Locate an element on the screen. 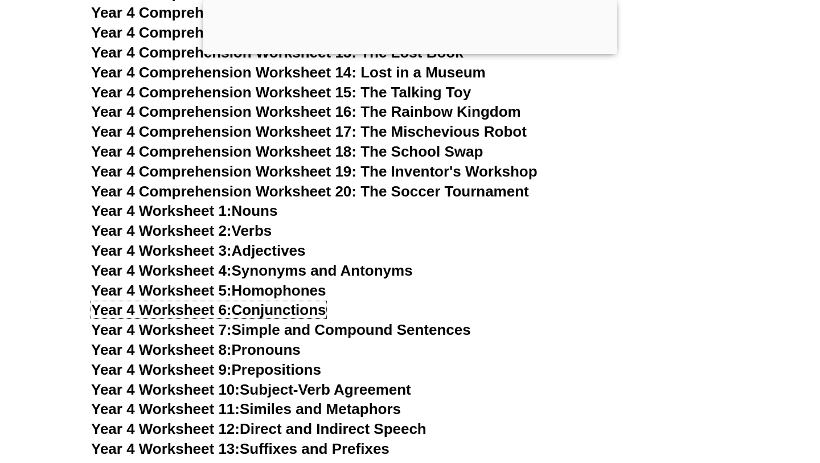 The image size is (820, 463). span: Year 4 Comprehension Worksheet 11: The School Play is located at coordinates (283, 13).